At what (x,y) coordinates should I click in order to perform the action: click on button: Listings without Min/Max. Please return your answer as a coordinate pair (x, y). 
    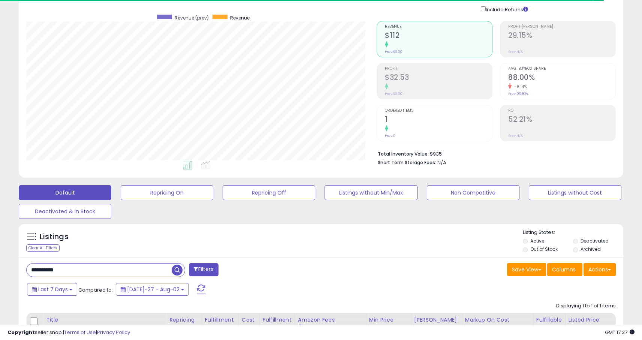
    Looking at the image, I should click on (371, 193).